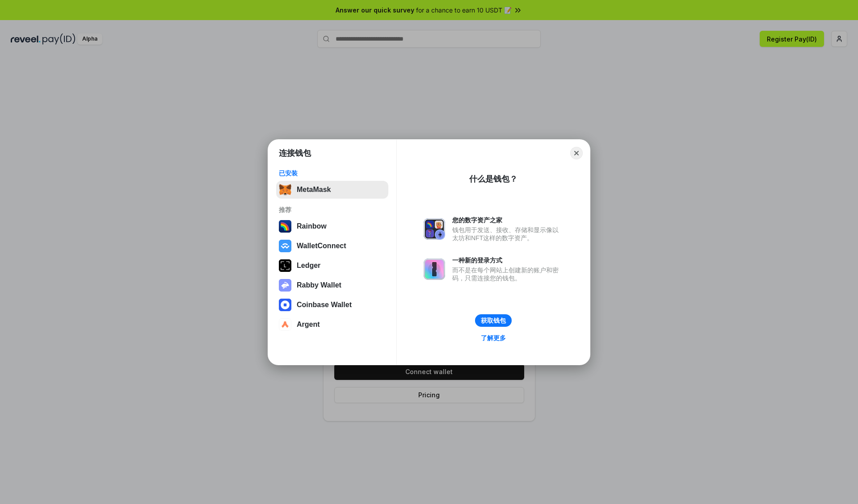  Describe the element at coordinates (332, 247) in the screenshot. I see `button: WalletConnect` at that location.